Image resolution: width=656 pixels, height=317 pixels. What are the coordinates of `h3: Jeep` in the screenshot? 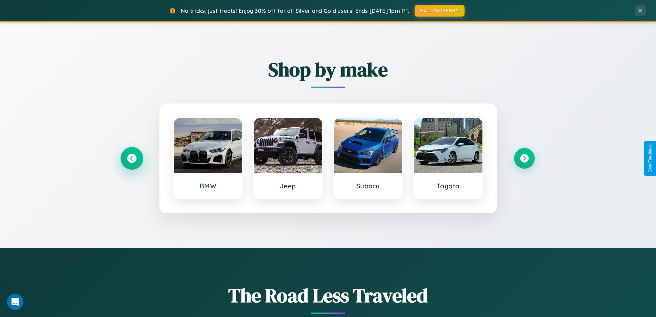 It's located at (288, 186).